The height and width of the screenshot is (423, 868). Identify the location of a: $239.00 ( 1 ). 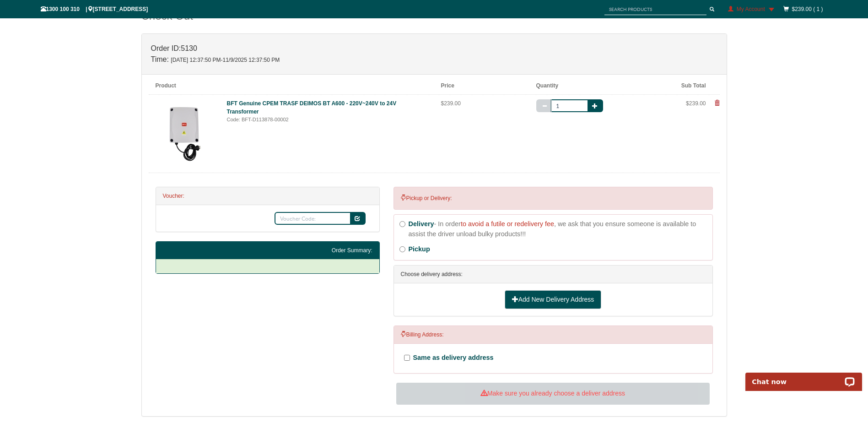
(808, 9).